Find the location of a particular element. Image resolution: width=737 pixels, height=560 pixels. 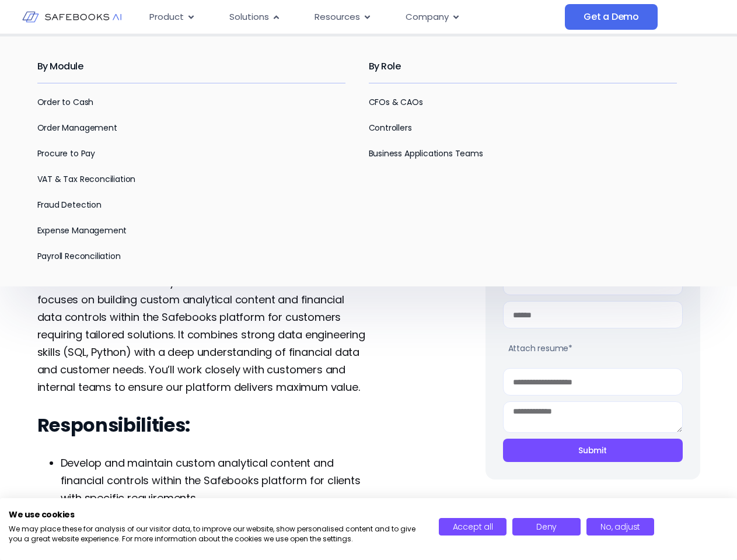

form: Careers Form is located at coordinates (592, 334).